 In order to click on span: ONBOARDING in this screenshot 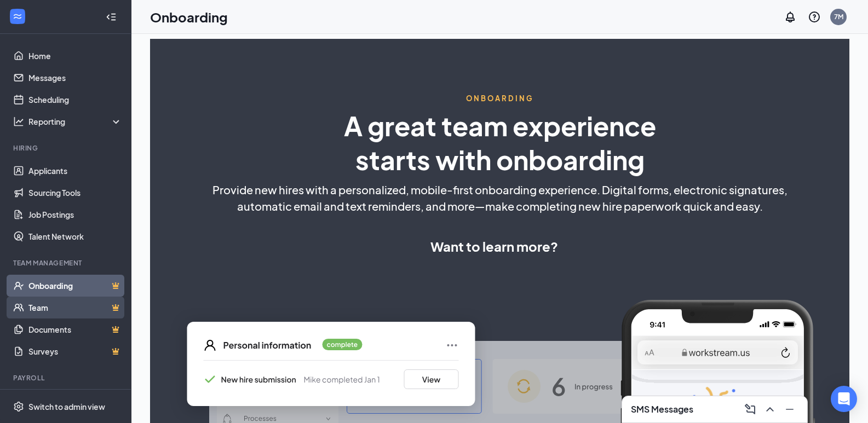, I will do `click(500, 98)`.